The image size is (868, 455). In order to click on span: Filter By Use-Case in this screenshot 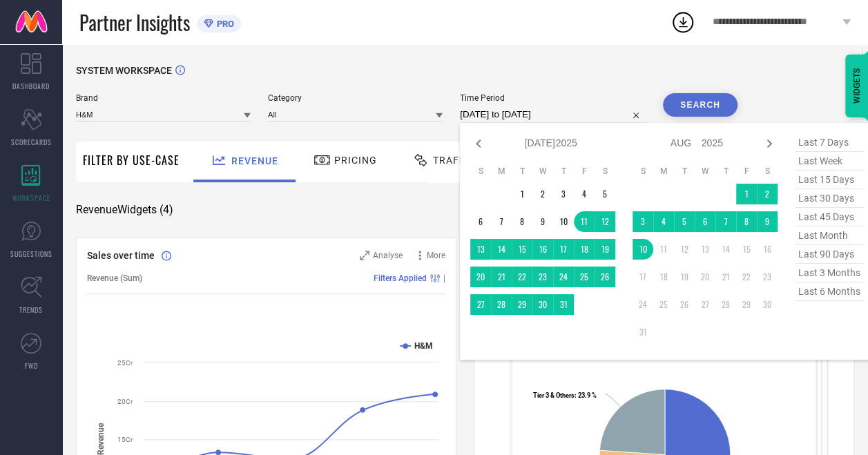, I will do `click(131, 160)`.